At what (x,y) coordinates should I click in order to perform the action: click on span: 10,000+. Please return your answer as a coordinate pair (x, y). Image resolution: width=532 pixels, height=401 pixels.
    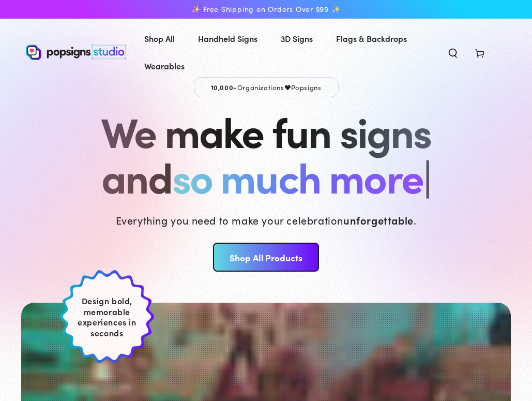
    Looking at the image, I should click on (224, 87).